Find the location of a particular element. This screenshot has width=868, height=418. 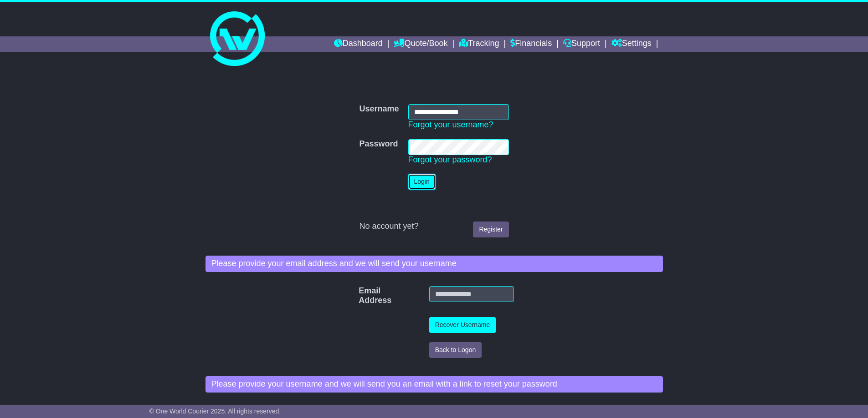

button: Login is located at coordinates (422, 182).